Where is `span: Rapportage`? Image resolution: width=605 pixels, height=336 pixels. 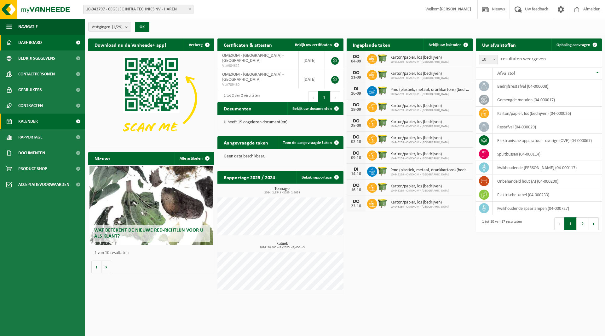 span: Rapportage is located at coordinates (30, 137).